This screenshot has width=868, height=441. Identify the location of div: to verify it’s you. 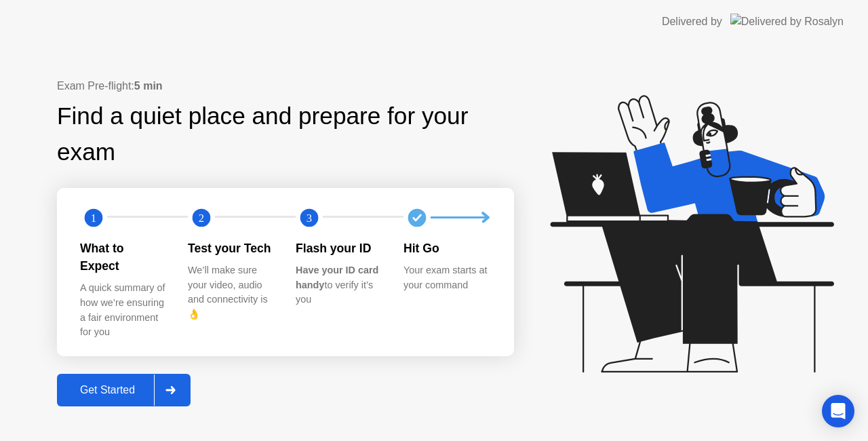
(339, 285).